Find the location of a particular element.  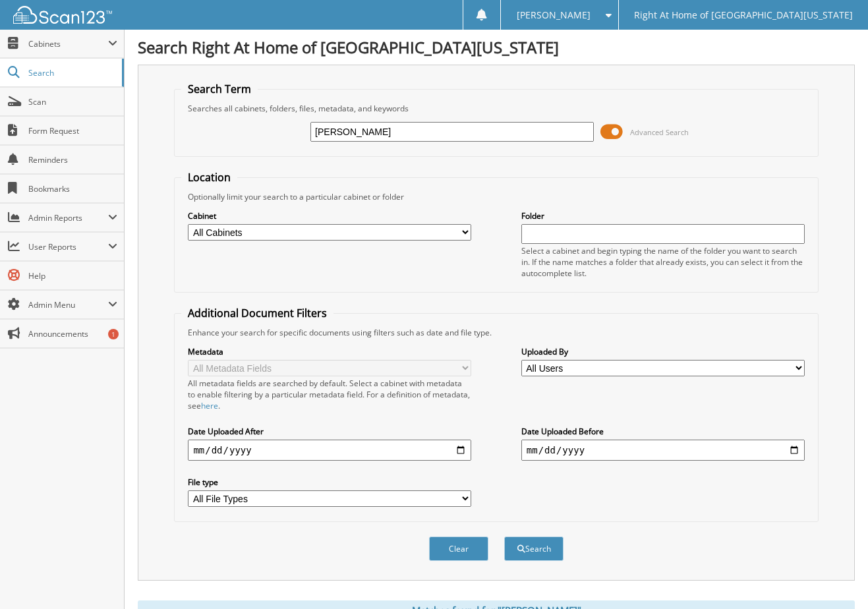

span: Advanced Search is located at coordinates (659, 132).